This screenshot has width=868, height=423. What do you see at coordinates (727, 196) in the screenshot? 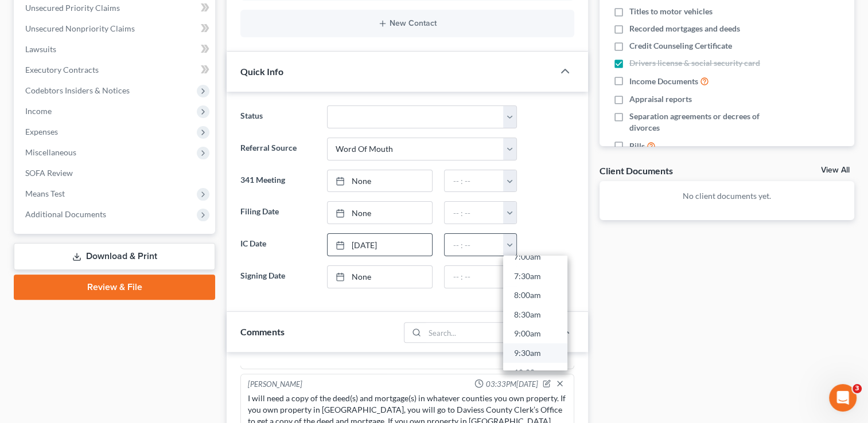
I see `p: No client documents yet.` at bounding box center [727, 196].